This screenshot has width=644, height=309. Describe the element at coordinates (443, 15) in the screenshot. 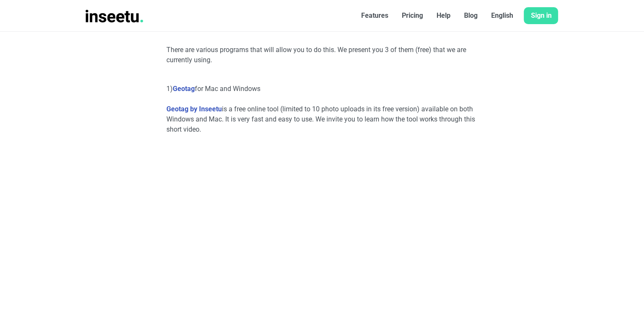

I see `font: Help` at that location.